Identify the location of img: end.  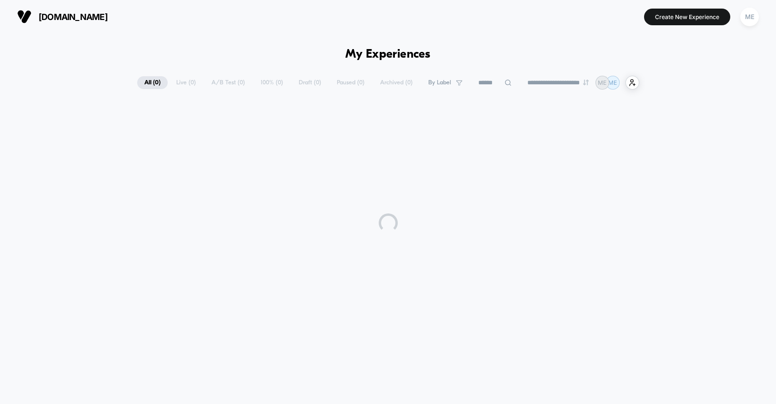
(586, 82).